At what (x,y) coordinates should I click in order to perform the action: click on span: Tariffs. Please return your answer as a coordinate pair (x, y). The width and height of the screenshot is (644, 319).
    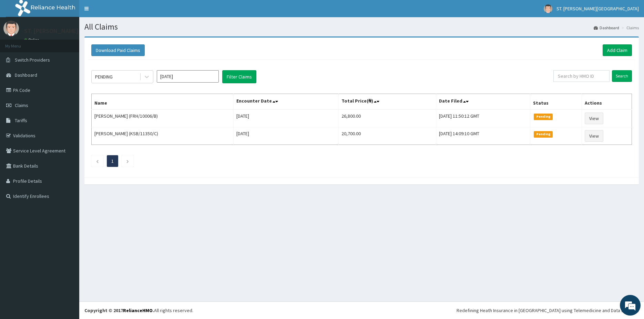
    Looking at the image, I should click on (21, 121).